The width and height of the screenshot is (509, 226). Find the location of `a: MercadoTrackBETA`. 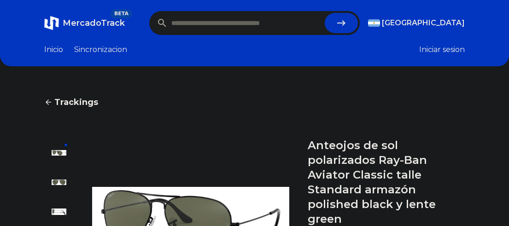

a: MercadoTrackBETA is located at coordinates (84, 23).